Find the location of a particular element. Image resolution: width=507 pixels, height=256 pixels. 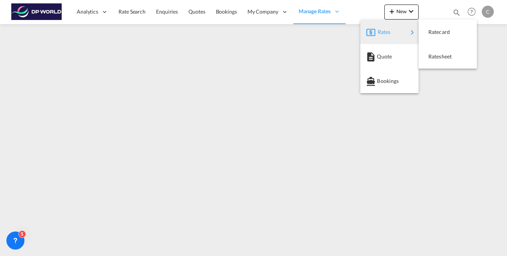

button: Quote is located at coordinates (390, 56).